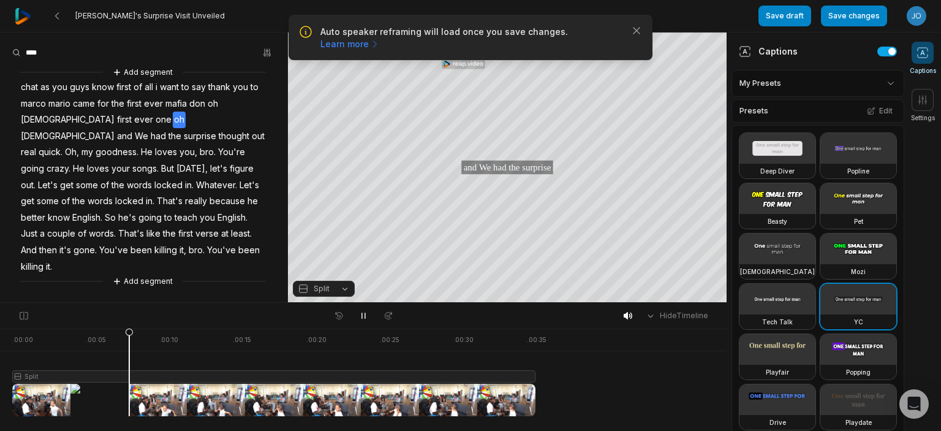 Image resolution: width=941 pixels, height=431 pixels. I want to click on span: songs., so click(145, 168).